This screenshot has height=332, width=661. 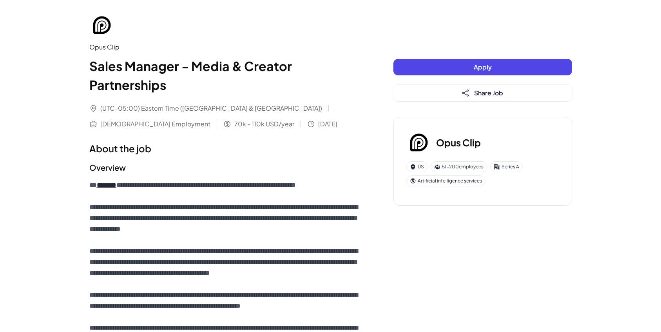 What do you see at coordinates (459, 167) in the screenshot?
I see `div: 51-200 employees` at bounding box center [459, 167].